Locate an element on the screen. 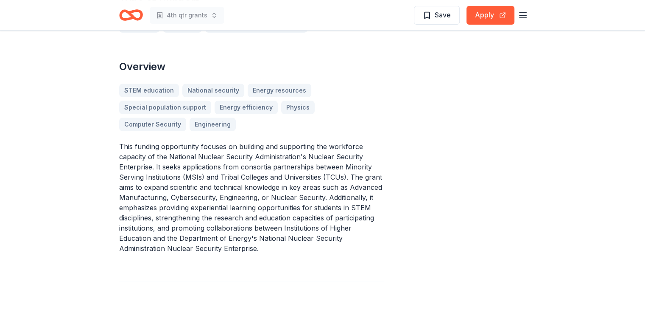  button: 4th qtr grants is located at coordinates (187, 15).